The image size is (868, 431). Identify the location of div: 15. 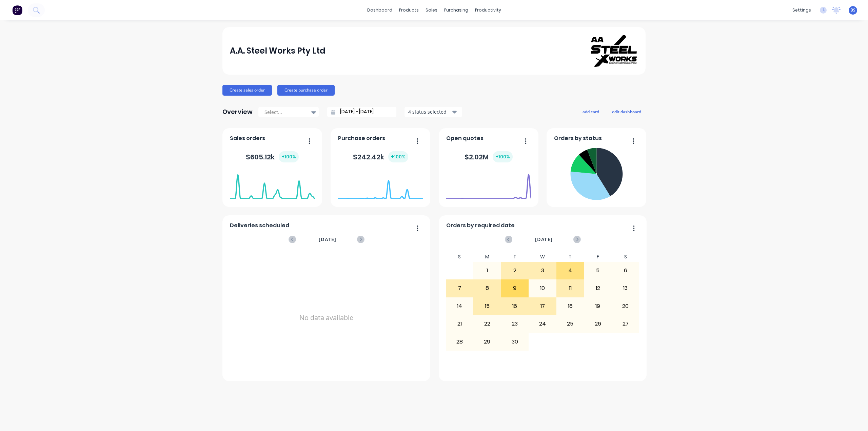
(487, 306).